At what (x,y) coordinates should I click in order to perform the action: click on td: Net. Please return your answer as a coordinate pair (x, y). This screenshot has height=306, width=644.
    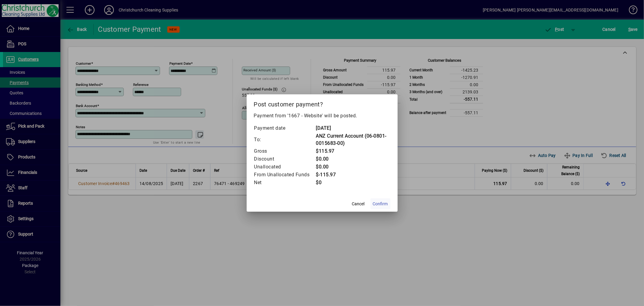
    Looking at the image, I should click on (285, 182).